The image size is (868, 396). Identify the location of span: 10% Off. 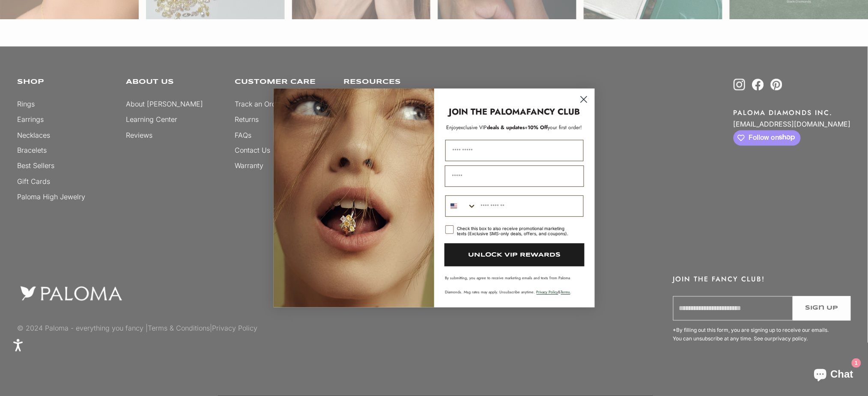
(538, 127).